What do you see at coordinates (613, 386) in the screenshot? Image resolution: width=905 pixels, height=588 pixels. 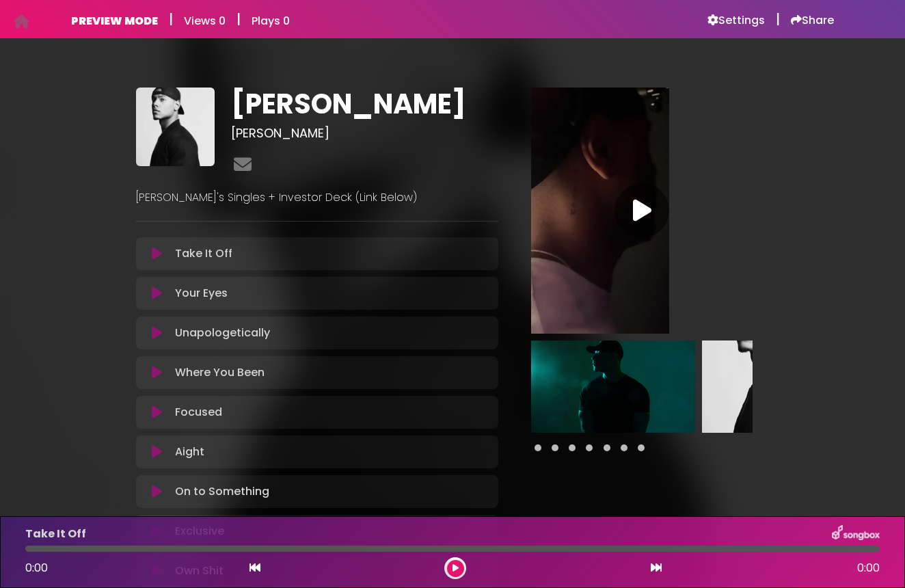 I see `img: ldwjuvtXRpC165cTfDs6` at bounding box center [613, 386].